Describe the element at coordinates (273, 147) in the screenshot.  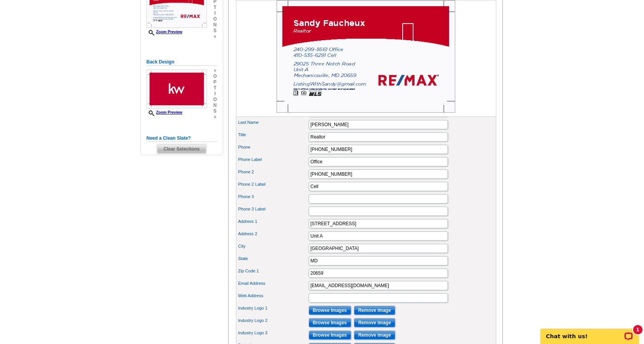
I see `label: Phone` at that location.